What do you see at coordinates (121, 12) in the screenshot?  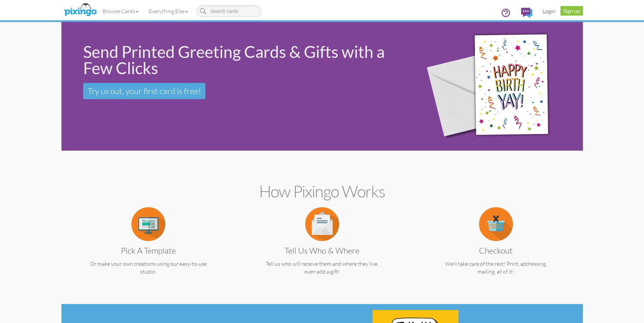 I see `a: Browse Cards` at bounding box center [121, 12].